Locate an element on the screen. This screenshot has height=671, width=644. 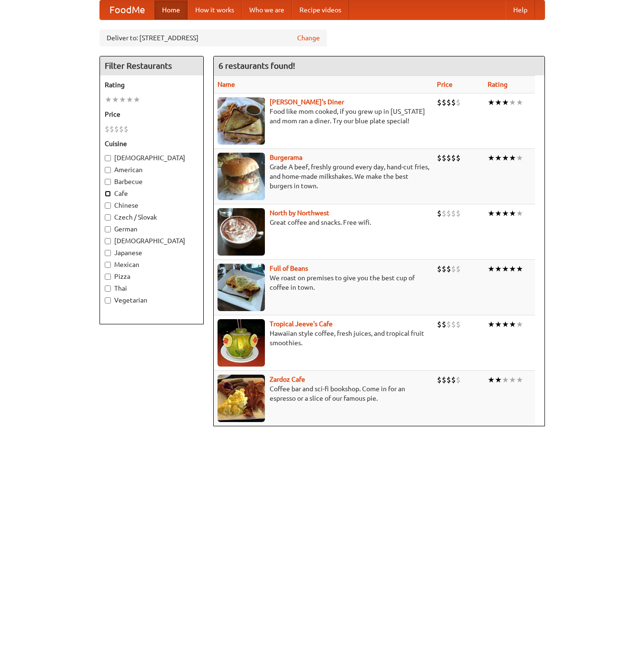
label: Czech / Slovak is located at coordinates (152, 217).